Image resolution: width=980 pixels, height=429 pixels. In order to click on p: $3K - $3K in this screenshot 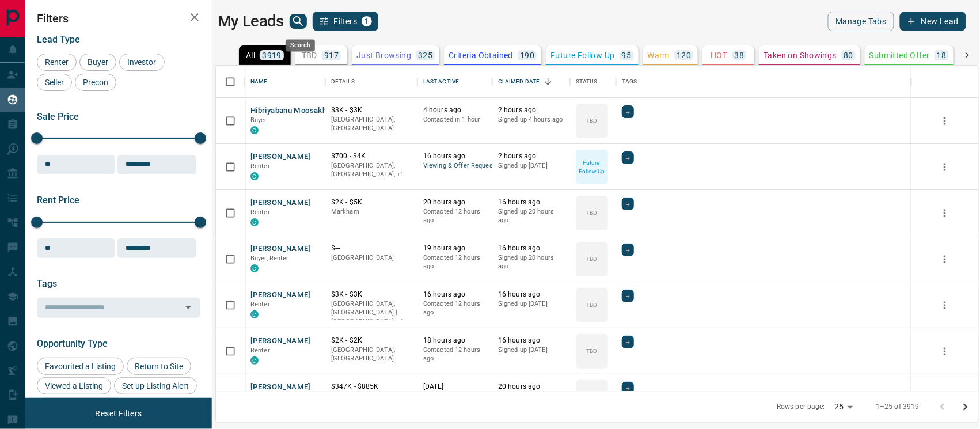, I will do `click(371, 294)`.